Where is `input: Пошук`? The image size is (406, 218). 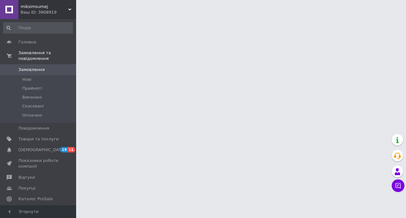 input: Пошук is located at coordinates (38, 28).